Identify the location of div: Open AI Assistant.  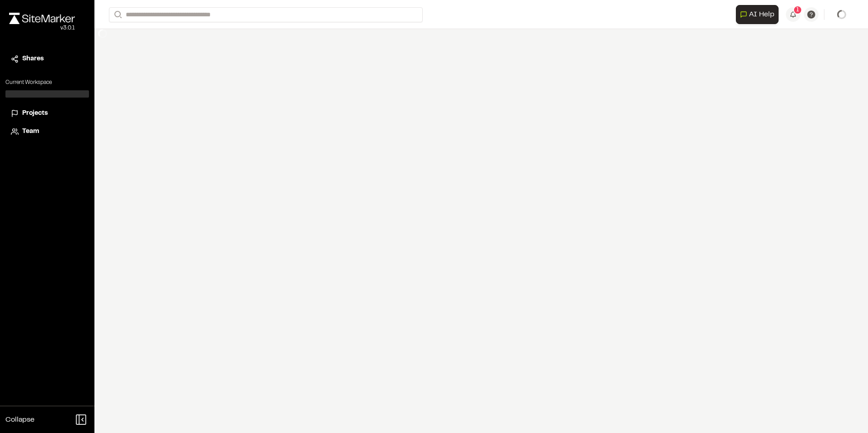
(759, 15).